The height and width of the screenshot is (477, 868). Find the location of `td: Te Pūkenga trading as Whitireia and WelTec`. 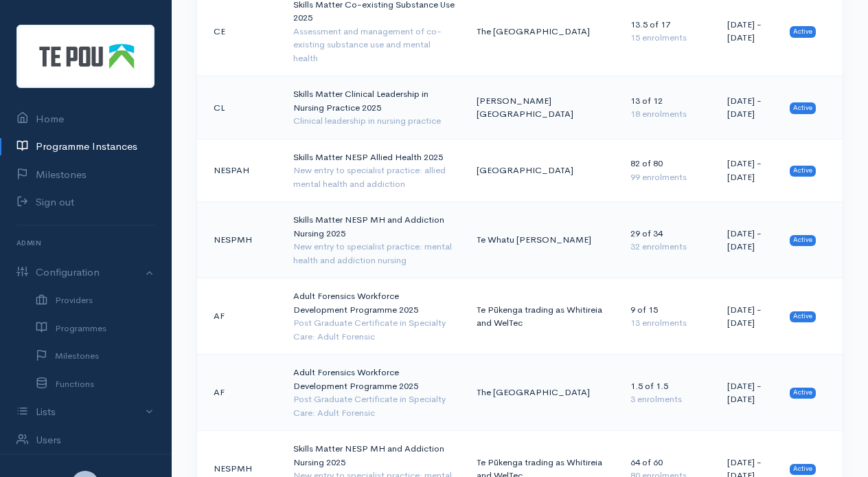

td: Te Pūkenga trading as Whitireia and WelTec is located at coordinates (542, 316).